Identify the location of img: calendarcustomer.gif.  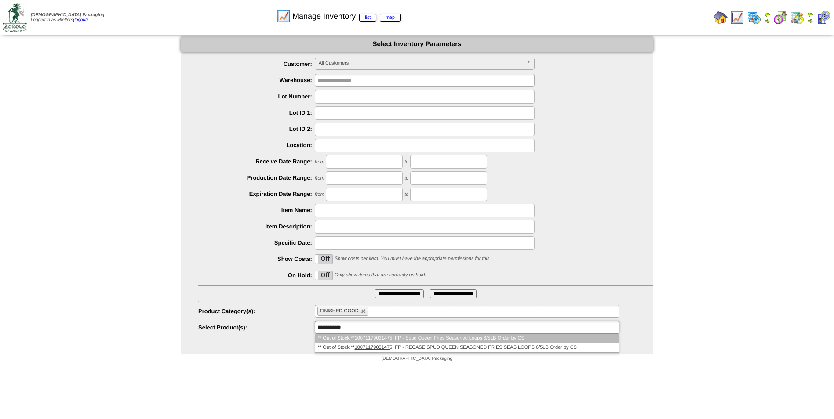
(824, 18).